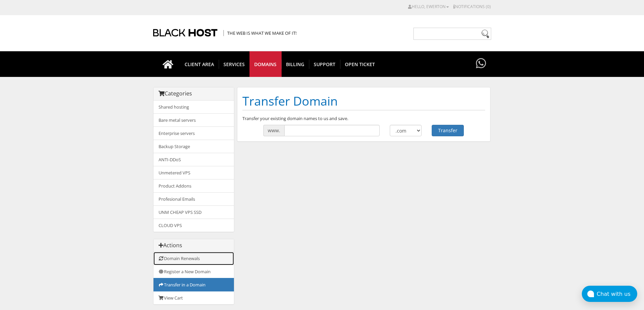 The width and height of the screenshot is (644, 310). What do you see at coordinates (481, 64) in the screenshot?
I see `div: Have questions?` at bounding box center [481, 64].